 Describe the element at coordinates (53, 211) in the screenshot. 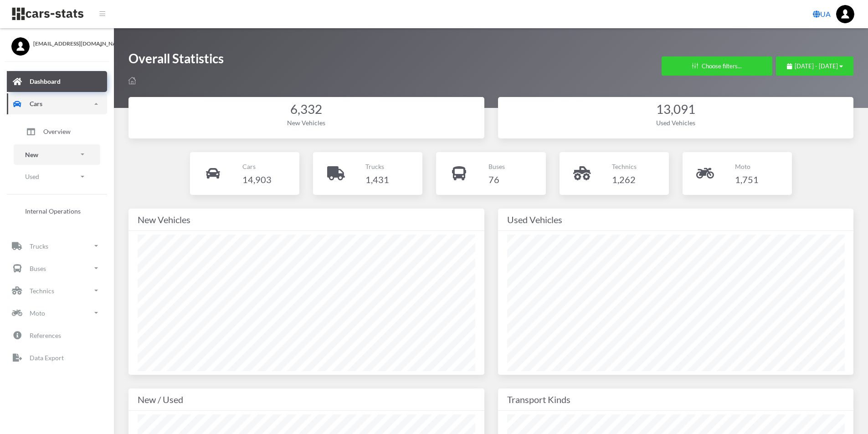

I see `span: Internal Operations` at that location.